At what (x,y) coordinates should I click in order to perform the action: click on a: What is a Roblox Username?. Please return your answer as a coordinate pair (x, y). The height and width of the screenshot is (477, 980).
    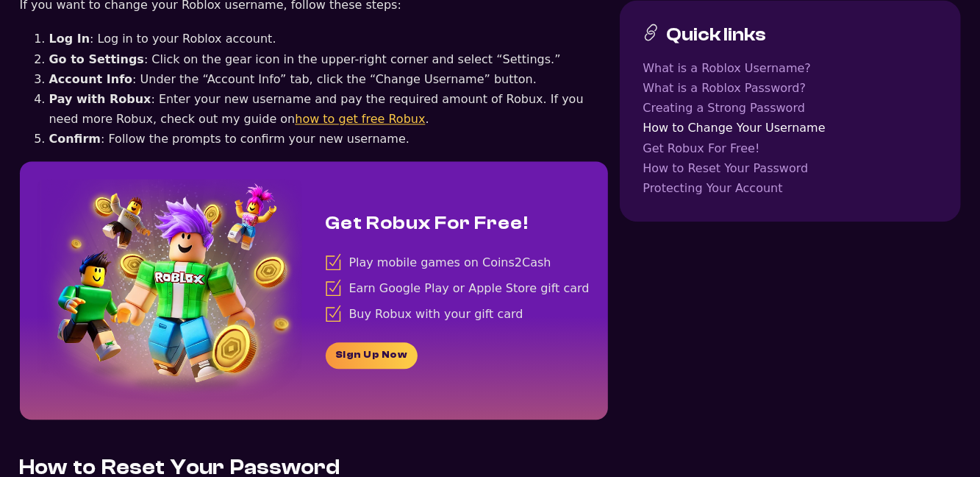
    Looking at the image, I should click on (791, 68).